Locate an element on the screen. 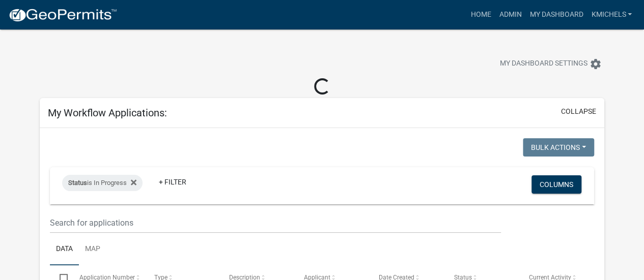 Image resolution: width=644 pixels, height=280 pixels. button: Columns is located at coordinates (557, 184).